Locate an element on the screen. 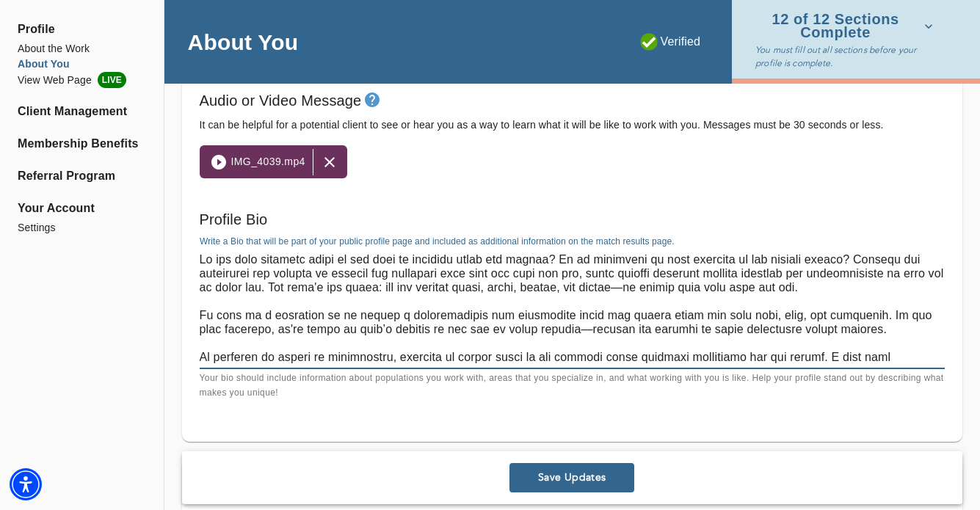 The width and height of the screenshot is (980, 510). span: LIVE is located at coordinates (112, 80).